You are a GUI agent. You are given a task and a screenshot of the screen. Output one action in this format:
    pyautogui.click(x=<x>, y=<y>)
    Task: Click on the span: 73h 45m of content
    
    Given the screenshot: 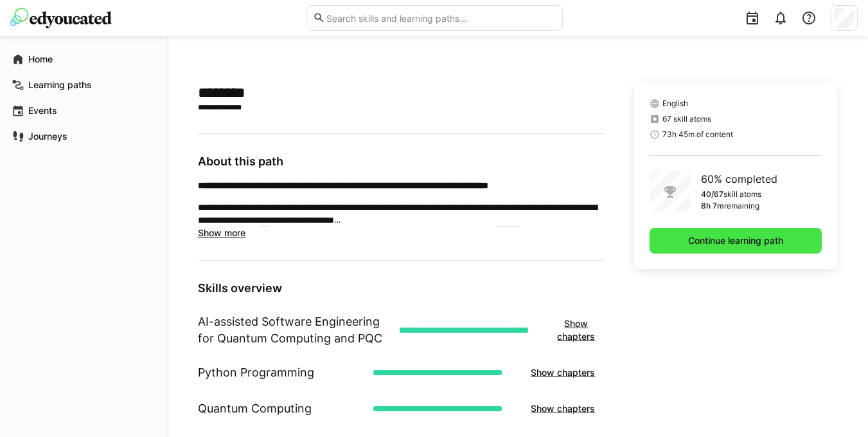 What is the action you would take?
    pyautogui.click(x=698, y=134)
    